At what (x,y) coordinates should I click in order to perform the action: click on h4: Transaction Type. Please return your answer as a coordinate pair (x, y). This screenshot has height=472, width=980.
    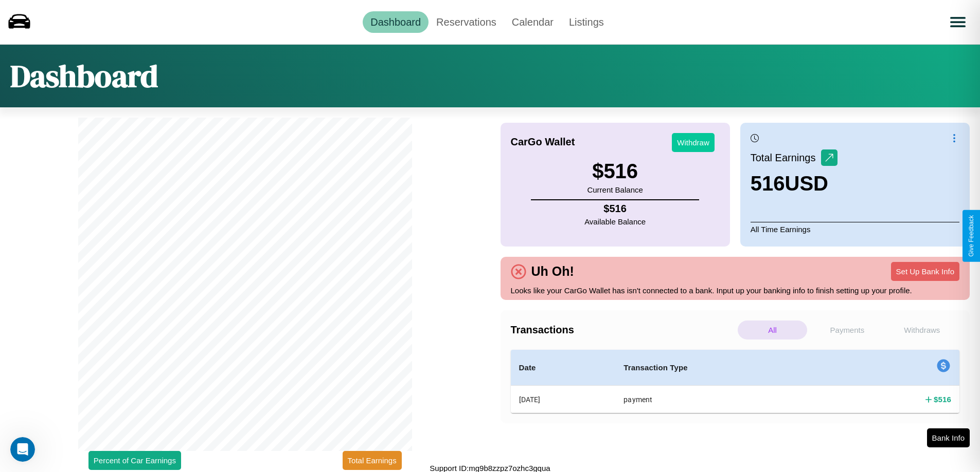
    Looking at the image, I should click on (727, 368).